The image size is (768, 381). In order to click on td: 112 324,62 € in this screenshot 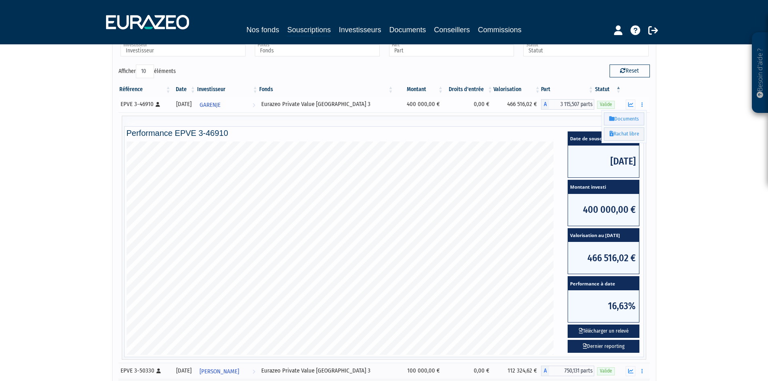, I will do `click(517, 371)`.